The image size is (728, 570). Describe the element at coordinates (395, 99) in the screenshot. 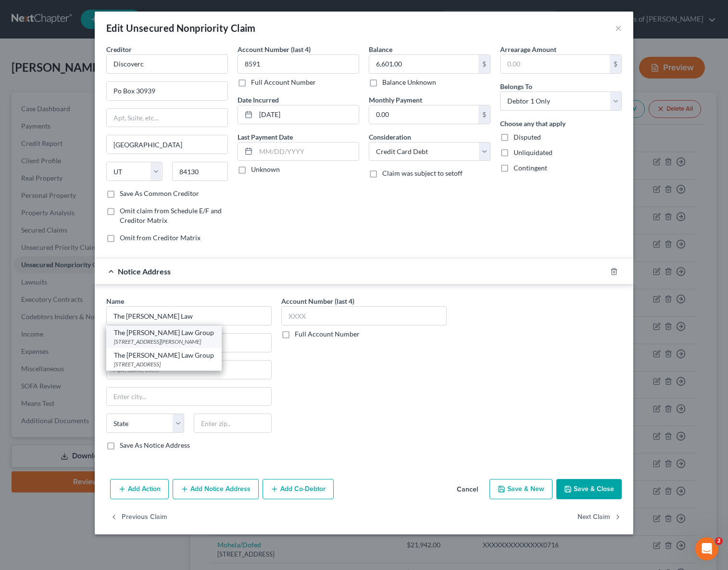

I see `label: Monthly Payment` at that location.